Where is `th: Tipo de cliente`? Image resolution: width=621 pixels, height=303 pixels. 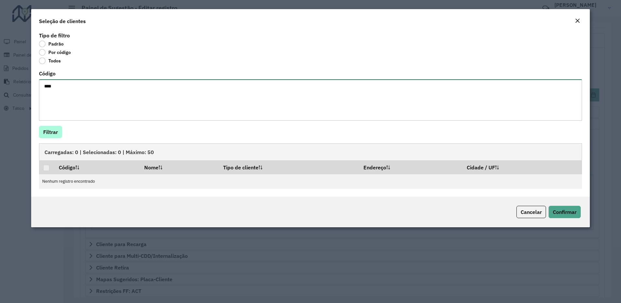 th: Tipo de cliente is located at coordinates (289, 167).